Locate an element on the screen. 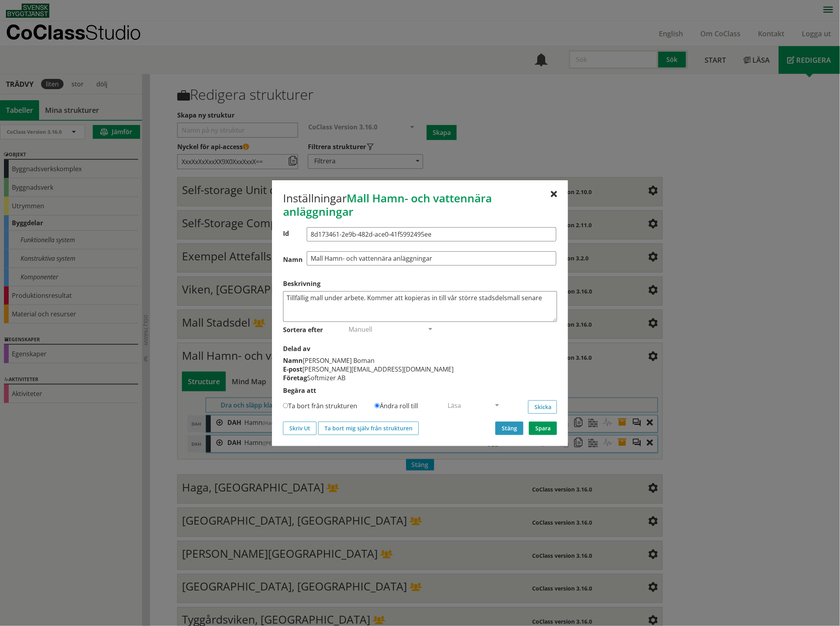 Image resolution: width=840 pixels, height=626 pixels. b: Namn is located at coordinates (293, 361).